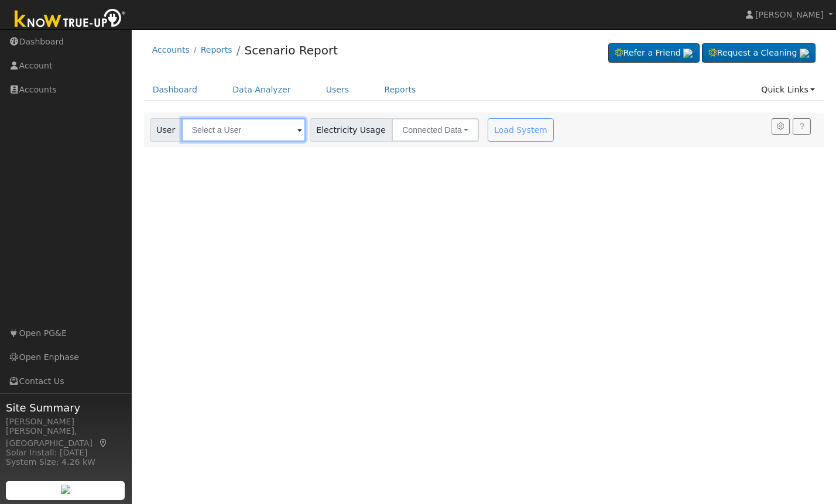  I want to click on span: User, so click(166, 130).